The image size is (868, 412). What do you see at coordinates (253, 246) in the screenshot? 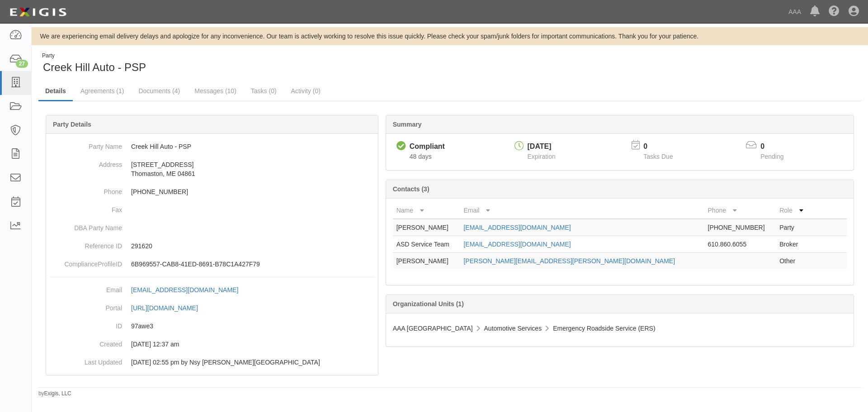
I see `p: 291620` at bounding box center [253, 246].